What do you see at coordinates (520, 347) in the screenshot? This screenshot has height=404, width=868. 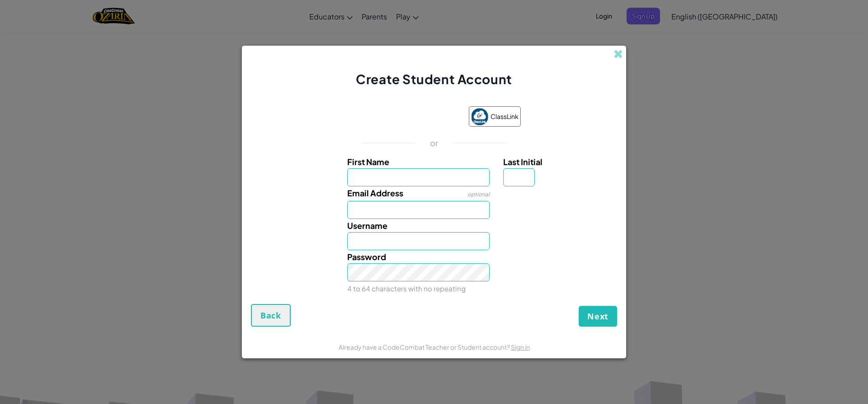 I see `a: Sign in` at bounding box center [520, 347].